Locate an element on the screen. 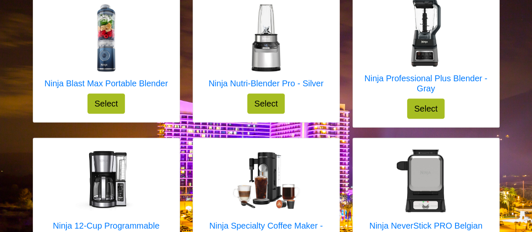 Image resolution: width=532 pixels, height=232 pixels. img: Ninja NeverStick PRO Belgian Waffle Maker is located at coordinates (426, 180).